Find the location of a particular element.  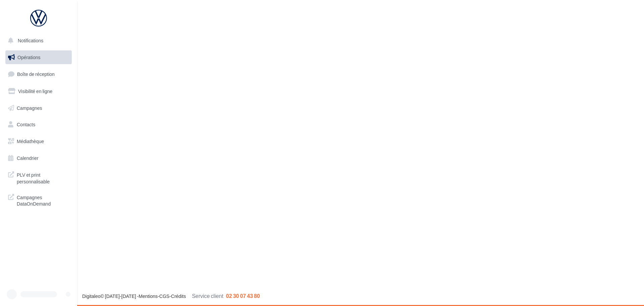

span: Campagnes DataOnDemand is located at coordinates (43, 200).